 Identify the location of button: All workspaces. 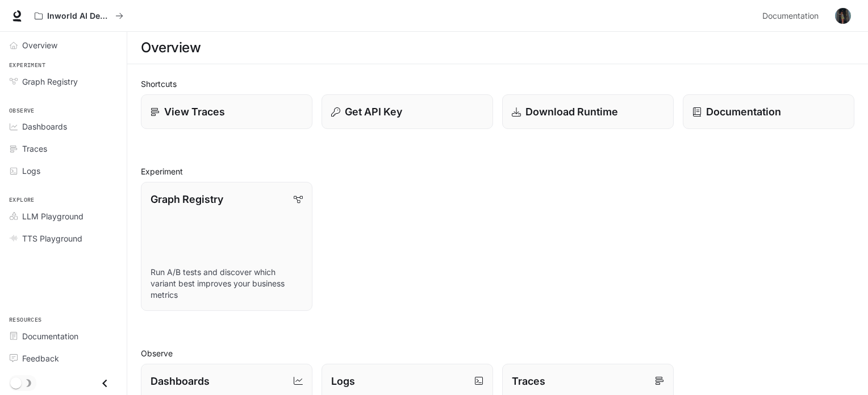
(79, 16).